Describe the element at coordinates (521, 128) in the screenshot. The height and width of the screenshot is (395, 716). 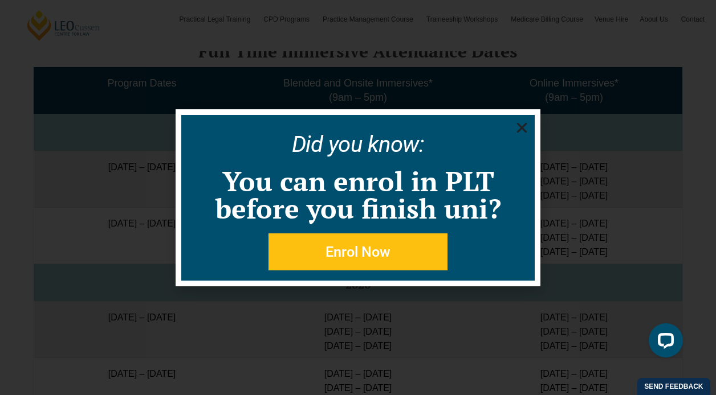
I see `a: Close` at that location.